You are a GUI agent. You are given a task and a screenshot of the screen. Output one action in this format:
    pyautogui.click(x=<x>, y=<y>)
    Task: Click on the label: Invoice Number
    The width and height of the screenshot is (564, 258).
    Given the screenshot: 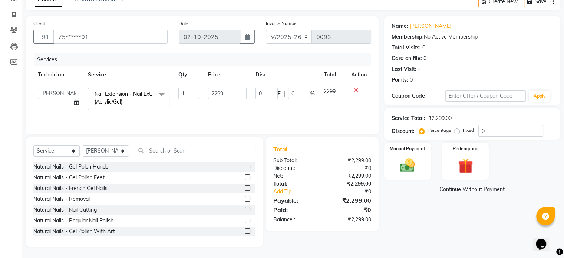 What is the action you would take?
    pyautogui.click(x=282, y=23)
    